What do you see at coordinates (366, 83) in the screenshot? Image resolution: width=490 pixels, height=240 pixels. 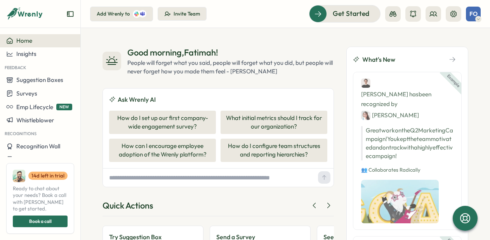 I see `img: Ben` at bounding box center [366, 83].